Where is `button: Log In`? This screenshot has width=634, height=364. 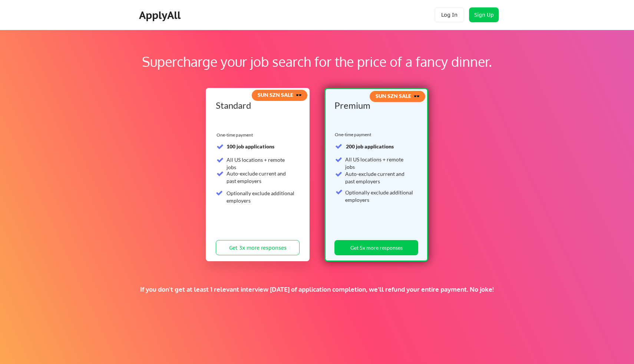 button: Log In is located at coordinates (449, 15).